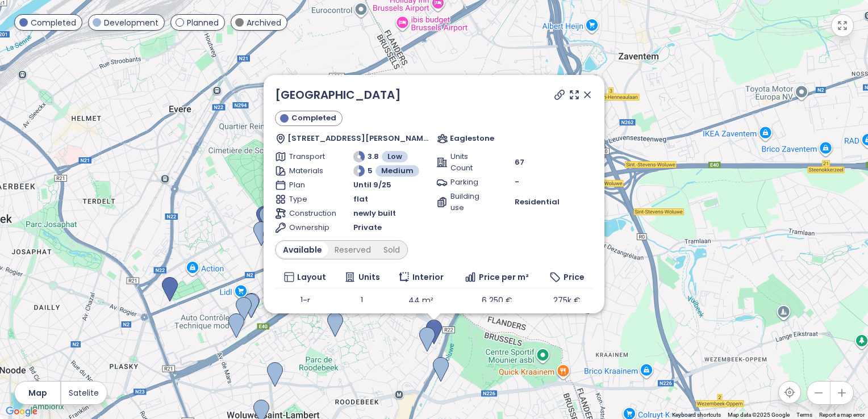  Describe the element at coordinates (308, 227) in the screenshot. I see `span: Ownership` at that location.